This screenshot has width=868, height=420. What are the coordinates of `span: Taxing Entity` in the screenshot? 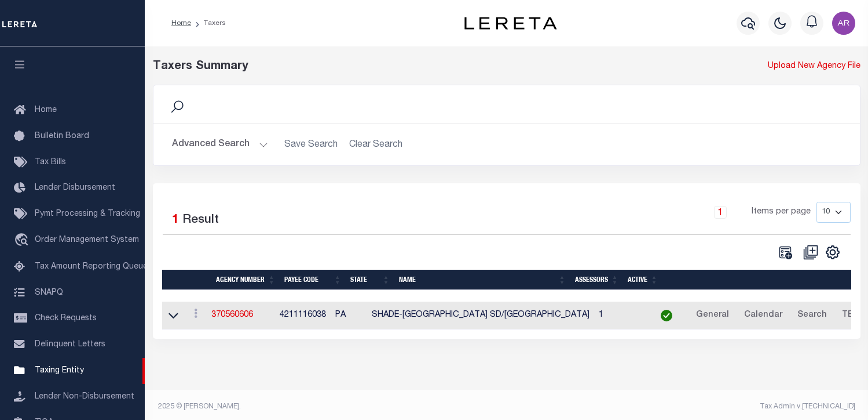 It's located at (59, 370).